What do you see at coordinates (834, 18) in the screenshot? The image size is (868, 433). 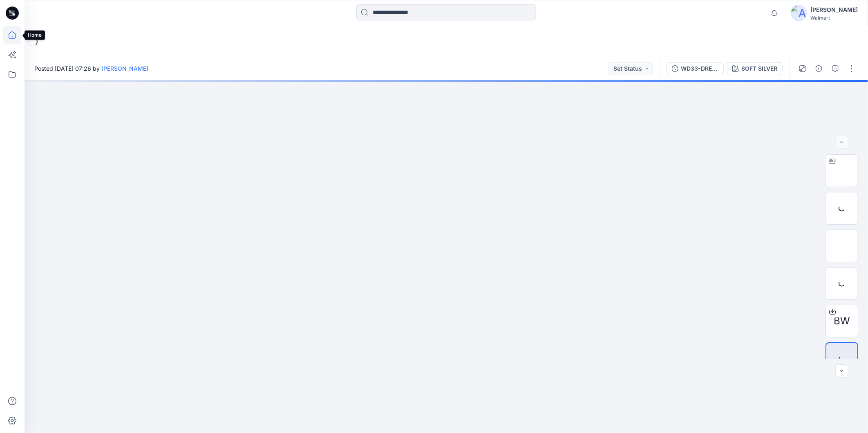 I see `div: Walmart` at bounding box center [834, 18].